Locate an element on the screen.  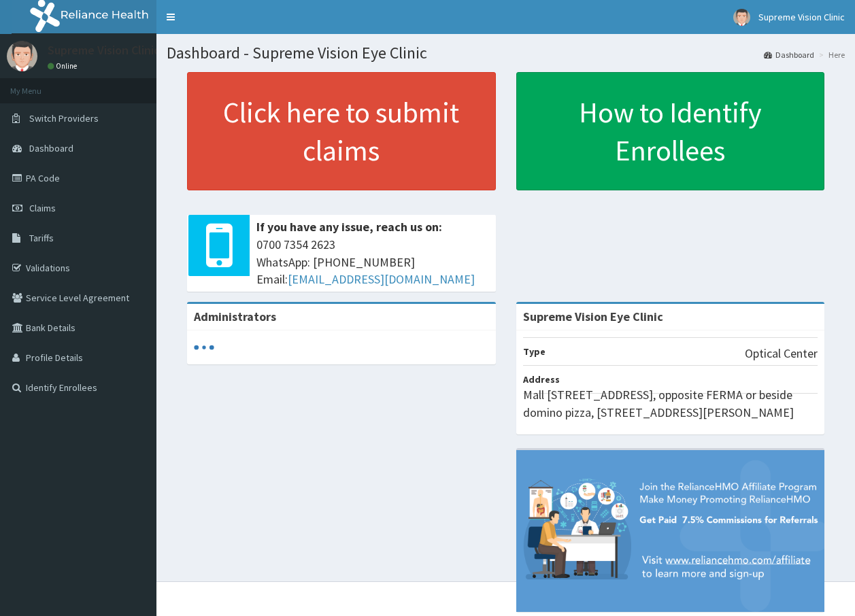
p: Optical Center is located at coordinates (781, 354).